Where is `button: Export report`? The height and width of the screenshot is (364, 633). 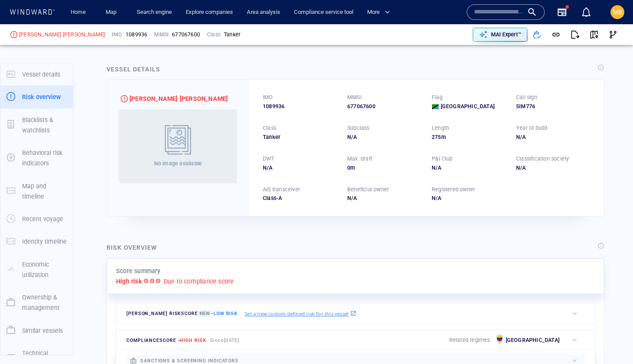 button: Export report is located at coordinates (575, 35).